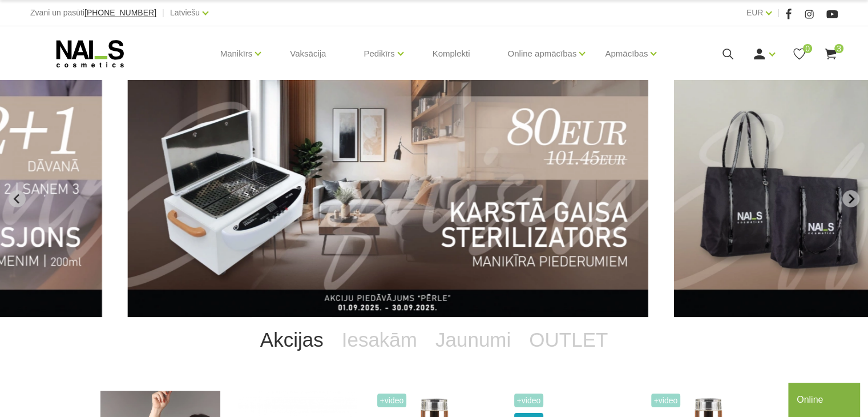  Describe the element at coordinates (185, 12) in the screenshot. I see `a: Latviešu` at that location.